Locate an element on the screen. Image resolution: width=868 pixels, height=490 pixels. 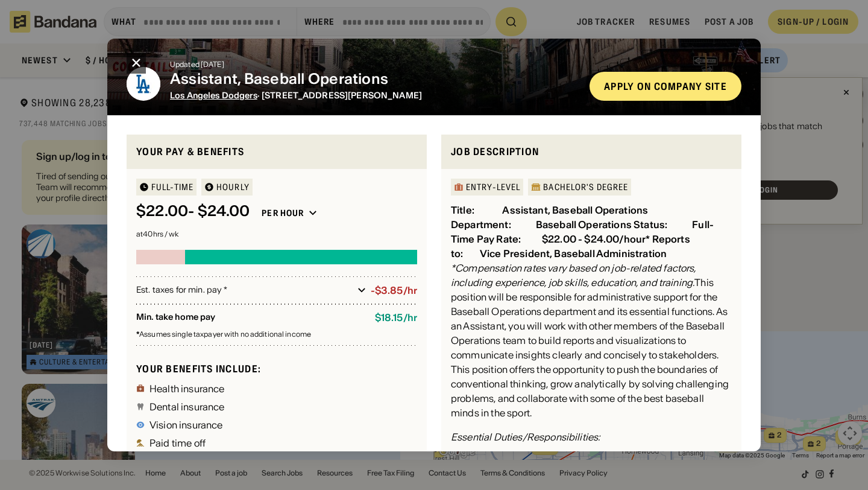
div: Your pay & benefits is located at coordinates (277, 151).